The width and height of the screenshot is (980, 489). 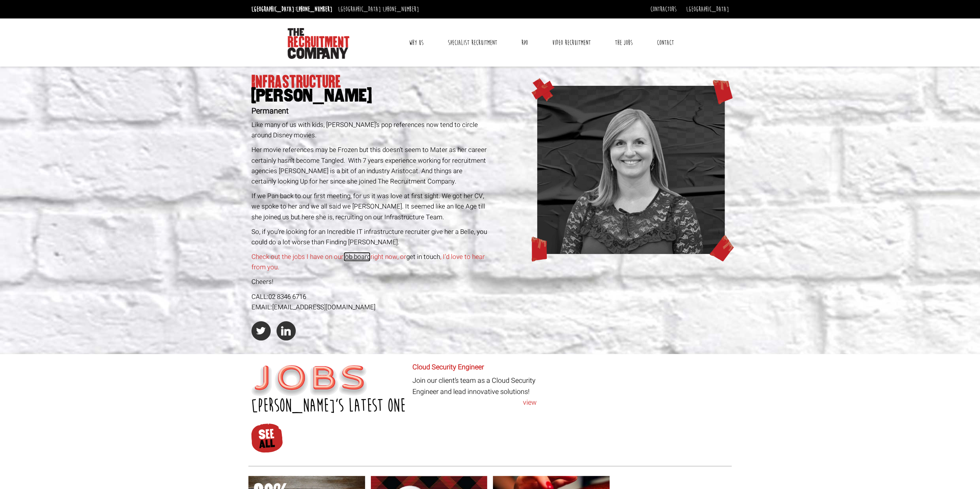 What do you see at coordinates (369, 206) in the screenshot?
I see `p: If we Pan back to our first meeting, for us it was love at first sight. We got her CV, we spoke t...` at bounding box center [369, 206].